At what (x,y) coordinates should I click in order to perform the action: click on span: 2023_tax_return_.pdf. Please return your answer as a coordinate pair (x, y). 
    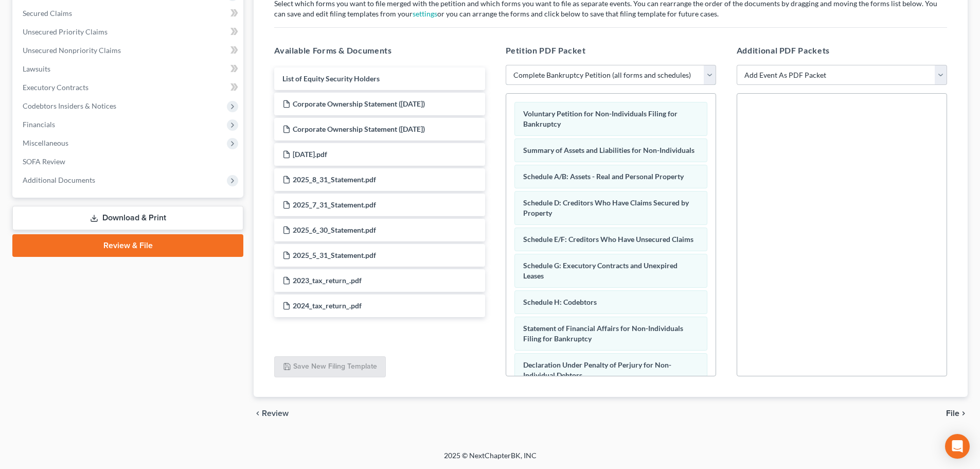
    Looking at the image, I should click on (327, 280).